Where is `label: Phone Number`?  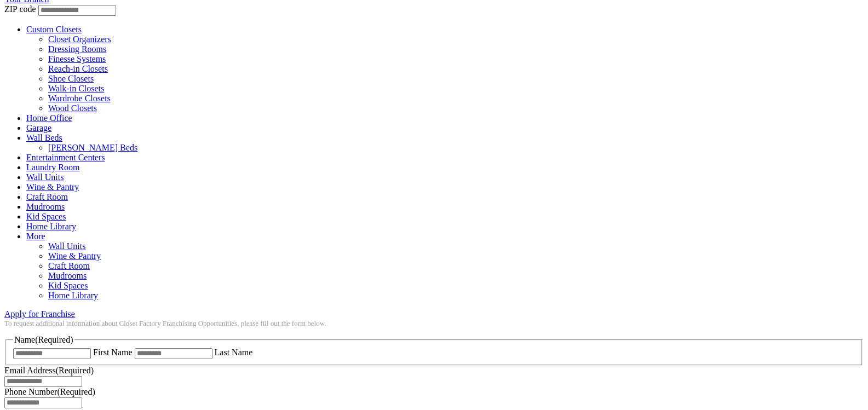
label: Phone Number is located at coordinates (50, 391).